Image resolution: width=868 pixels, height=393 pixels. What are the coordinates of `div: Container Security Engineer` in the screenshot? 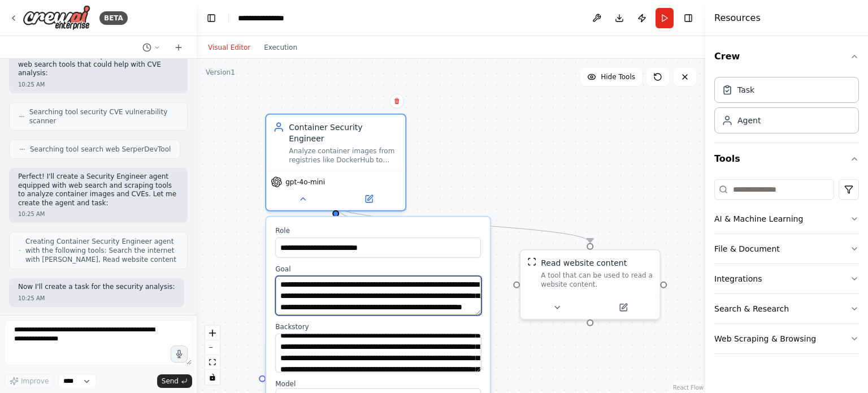 It's located at (343, 133).